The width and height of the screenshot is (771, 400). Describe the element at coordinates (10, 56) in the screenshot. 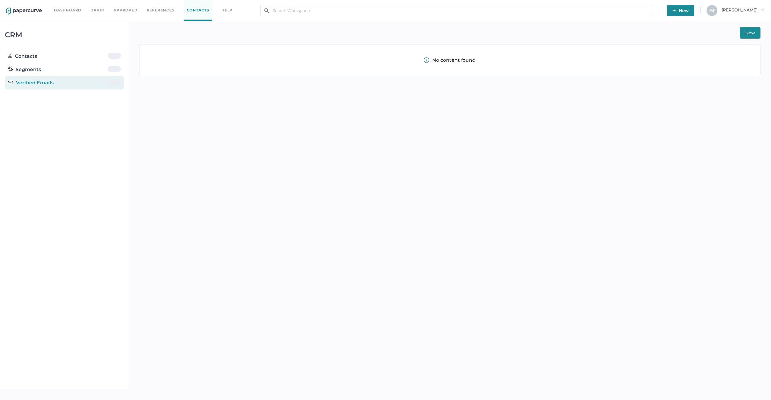

I see `img: person.20a629c4.svg` at that location.